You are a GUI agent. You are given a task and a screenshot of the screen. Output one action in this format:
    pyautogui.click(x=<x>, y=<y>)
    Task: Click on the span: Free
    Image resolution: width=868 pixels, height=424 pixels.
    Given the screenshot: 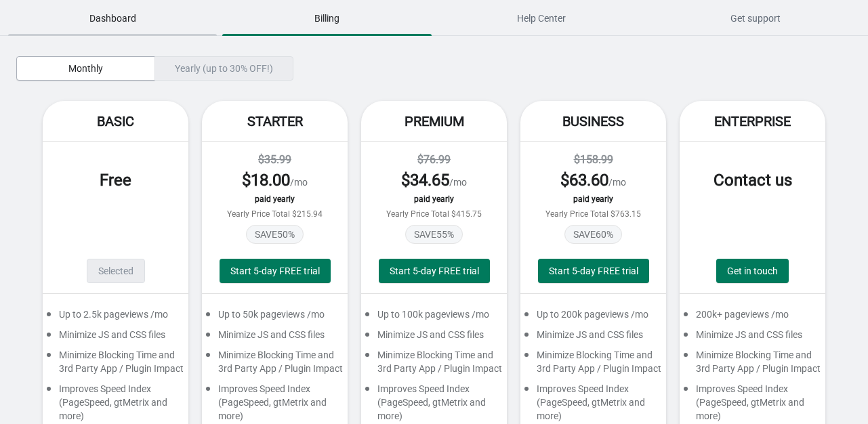 What is the action you would take?
    pyautogui.click(x=115, y=180)
    